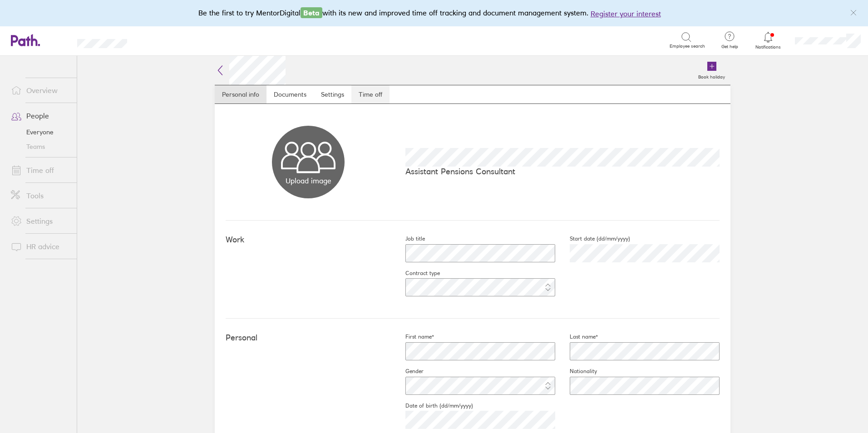  Describe the element at coordinates (712, 70) in the screenshot. I see `a: Book holiday` at that location.